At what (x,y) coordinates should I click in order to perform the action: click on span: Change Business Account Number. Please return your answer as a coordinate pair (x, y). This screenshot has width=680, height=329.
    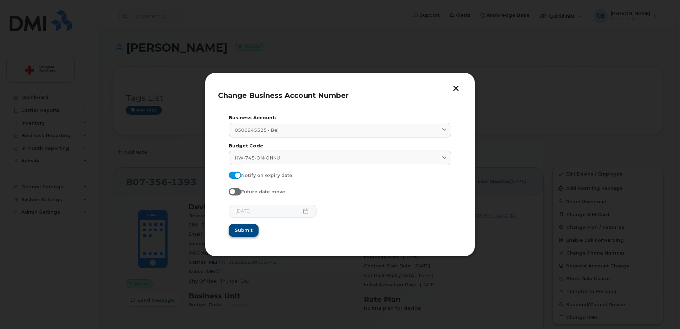
    Looking at the image, I should click on (283, 95).